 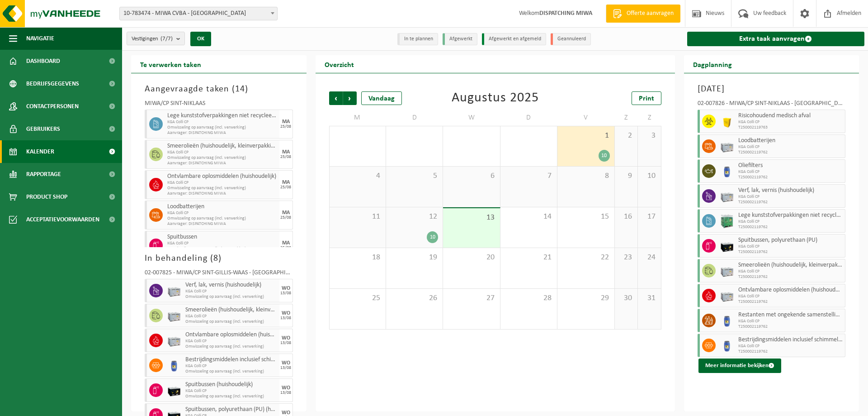 I want to click on span: 10, so click(x=650, y=176).